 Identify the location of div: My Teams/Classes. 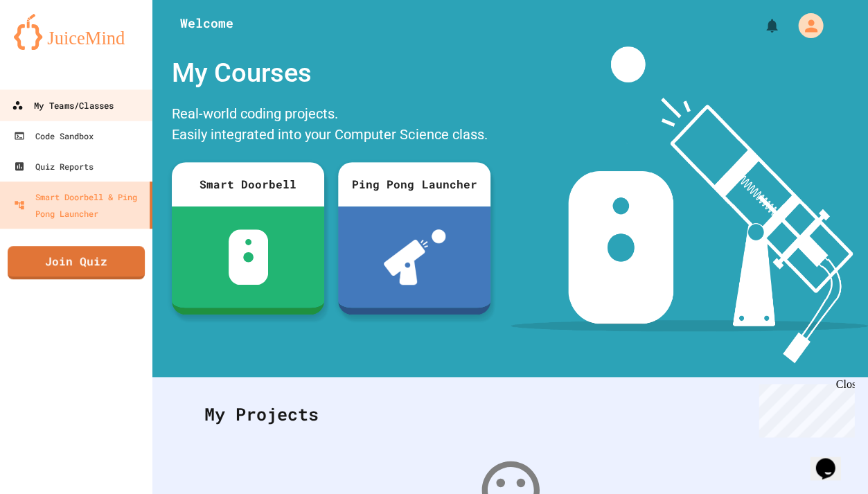
(62, 106).